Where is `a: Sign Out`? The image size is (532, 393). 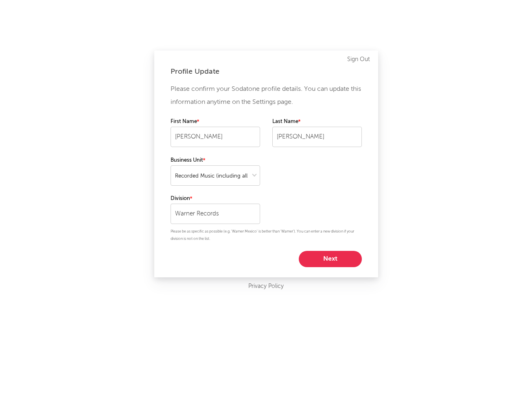
a: Sign Out is located at coordinates (359, 59).